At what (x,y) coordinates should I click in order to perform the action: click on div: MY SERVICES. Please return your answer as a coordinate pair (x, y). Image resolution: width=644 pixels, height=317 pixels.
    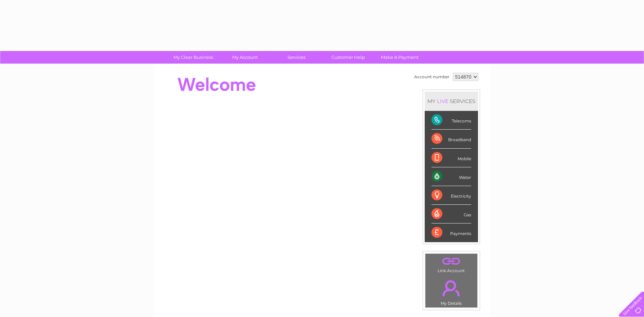
    Looking at the image, I should click on (451, 101).